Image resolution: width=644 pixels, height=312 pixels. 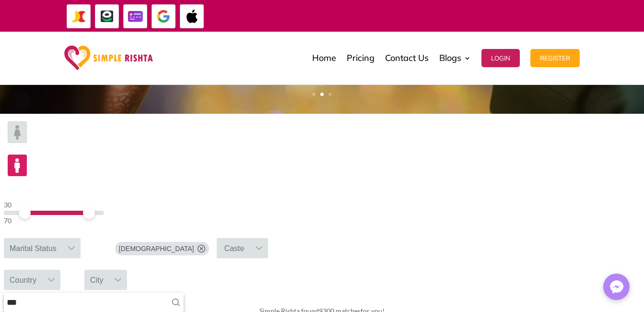 I want to click on div: 70, so click(x=54, y=221).